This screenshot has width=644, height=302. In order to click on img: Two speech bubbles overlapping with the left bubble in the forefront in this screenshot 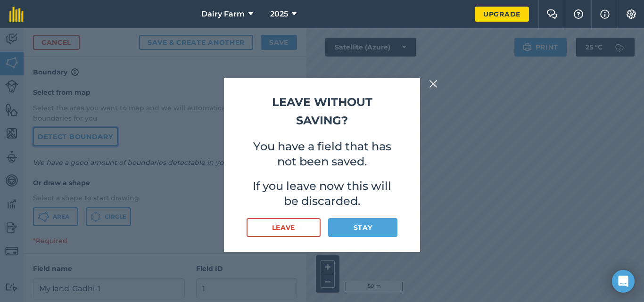, I will do `click(552, 14)`.